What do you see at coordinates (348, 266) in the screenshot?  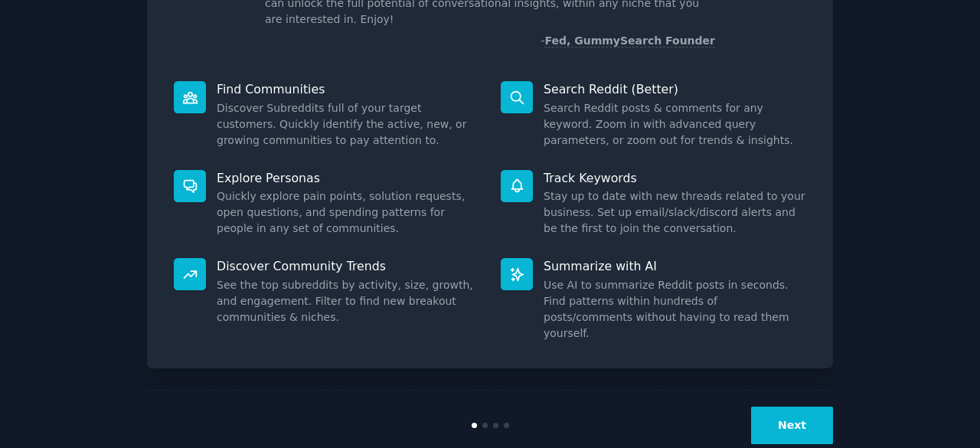 I see `p: Discover Community Trends` at bounding box center [348, 266].